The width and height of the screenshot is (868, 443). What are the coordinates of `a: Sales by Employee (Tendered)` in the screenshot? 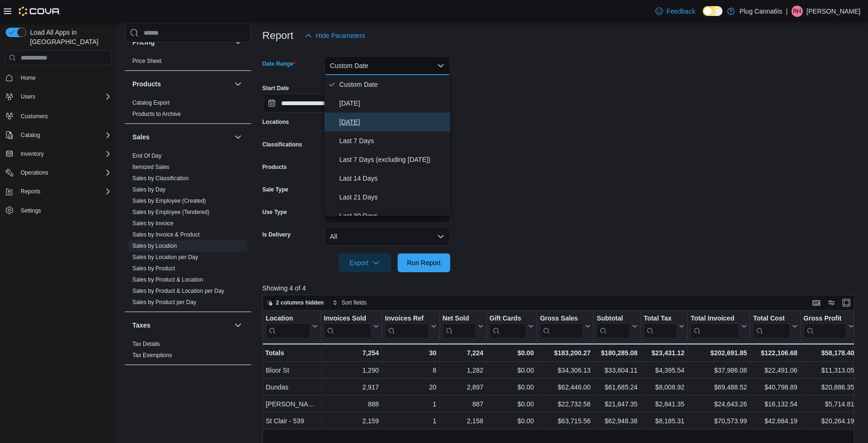 It's located at (171, 212).